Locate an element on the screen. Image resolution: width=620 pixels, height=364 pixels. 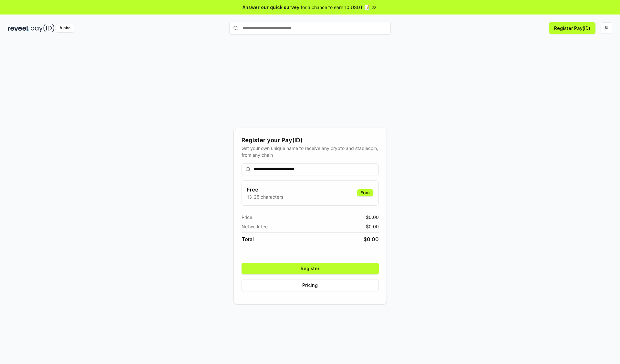
button: Pricing is located at coordinates (310, 285).